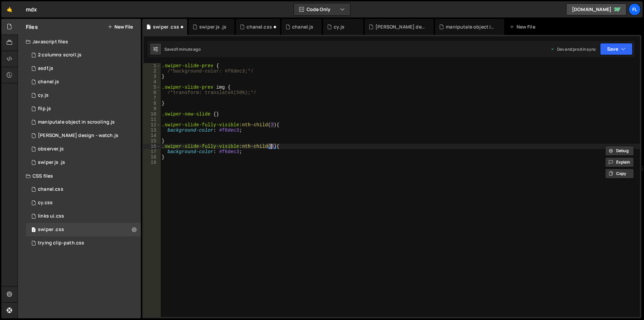 This screenshot has width=644, height=320. What do you see at coordinates (152, 136) in the screenshot?
I see `div: 14` at bounding box center [152, 136].